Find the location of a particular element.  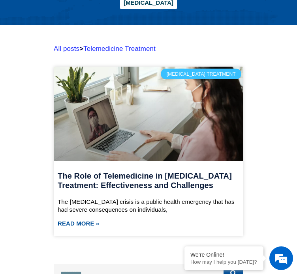

div: Navigation go back is located at coordinates (15, 47).